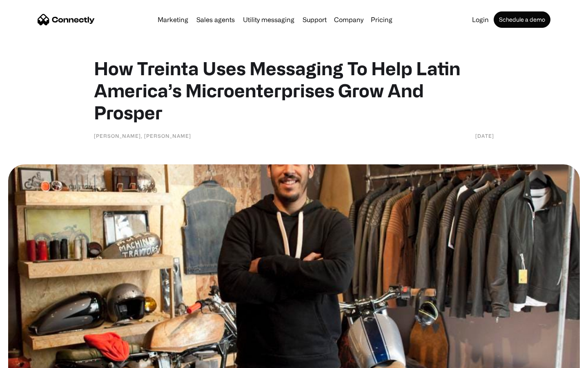  I want to click on a: home, so click(66, 20).